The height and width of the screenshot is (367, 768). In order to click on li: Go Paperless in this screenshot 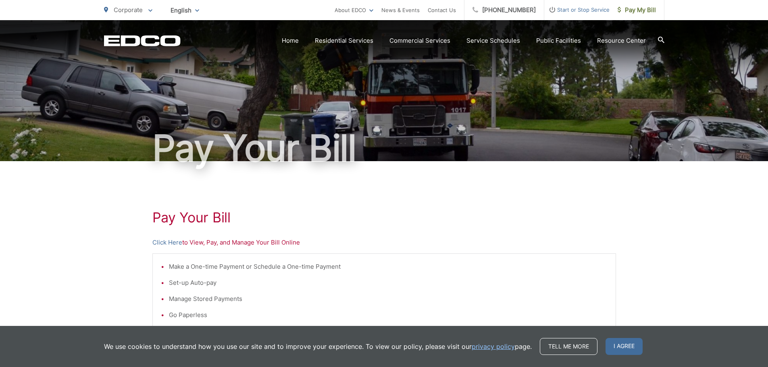, I will do `click(388, 315)`.